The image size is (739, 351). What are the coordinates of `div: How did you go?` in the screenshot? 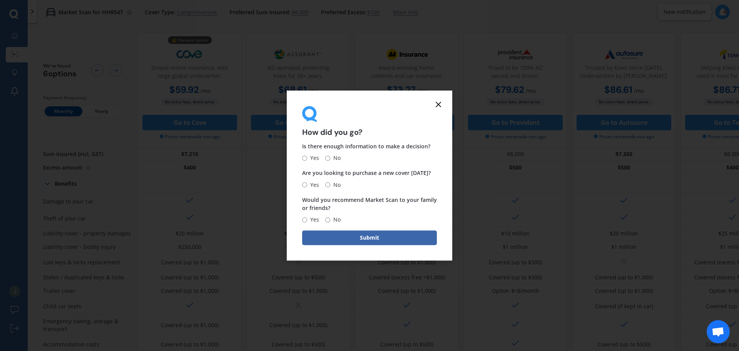 It's located at (369, 121).